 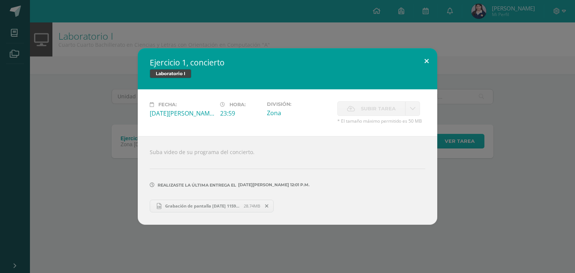 What do you see at coordinates (288, 63) in the screenshot?
I see `h2: Ejercicio 1, concierto` at bounding box center [288, 63].